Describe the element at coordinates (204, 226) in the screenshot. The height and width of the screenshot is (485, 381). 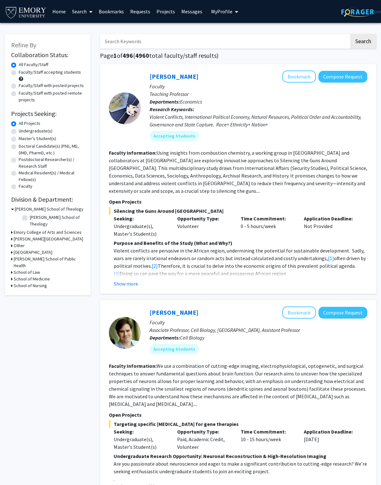
I see `div: Volunteer` at that location.